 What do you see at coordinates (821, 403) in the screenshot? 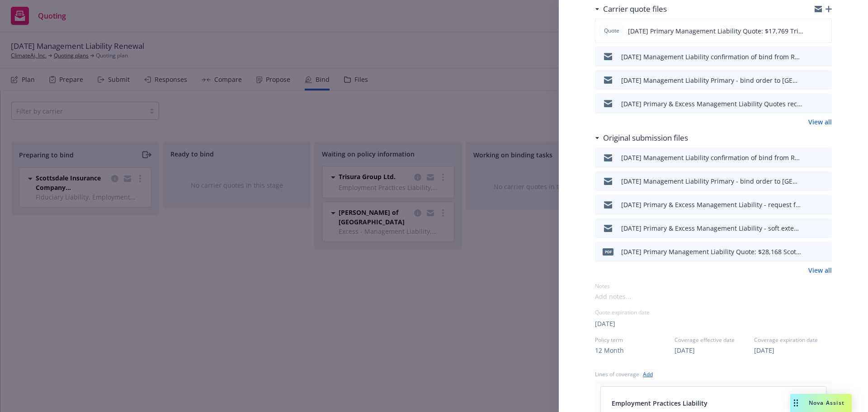
I see `button: Nova Assist` at bounding box center [821, 403].